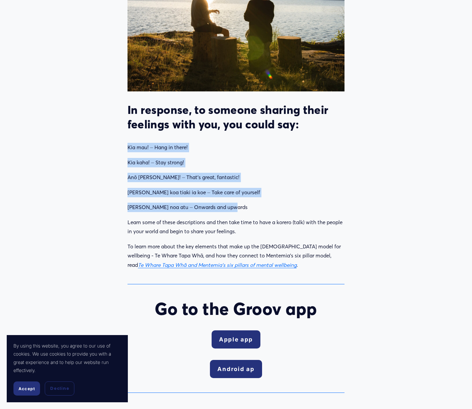 This screenshot has height=409, width=472. What do you see at coordinates (27, 389) in the screenshot?
I see `button: Accept` at bounding box center [27, 389].